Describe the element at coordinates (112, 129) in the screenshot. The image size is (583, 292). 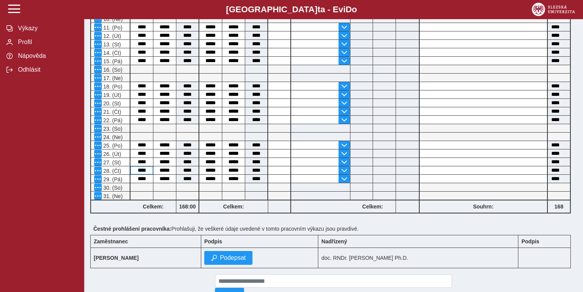
I see `span: 23. (So)` at that location.